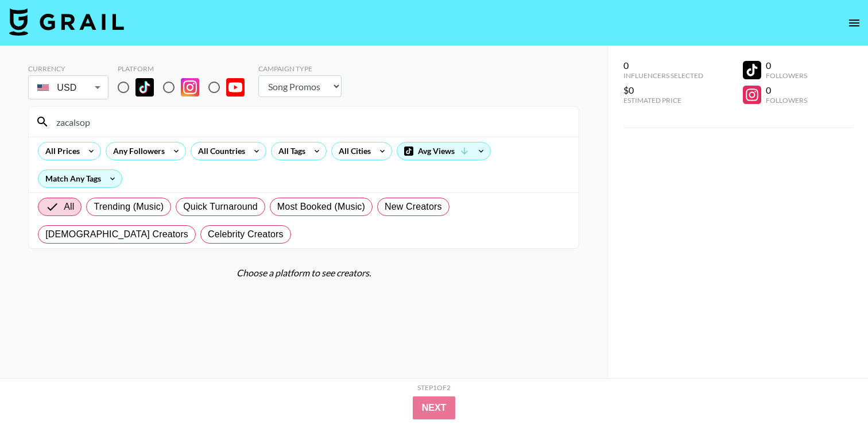 The height and width of the screenshot is (424, 868). I want to click on div: Campaign Type, so click(300, 68).